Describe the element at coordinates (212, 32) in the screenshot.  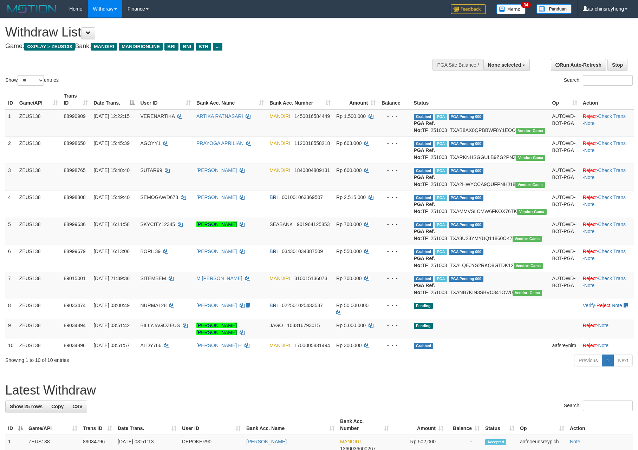
I see `h1: Withdraw List` at that location.